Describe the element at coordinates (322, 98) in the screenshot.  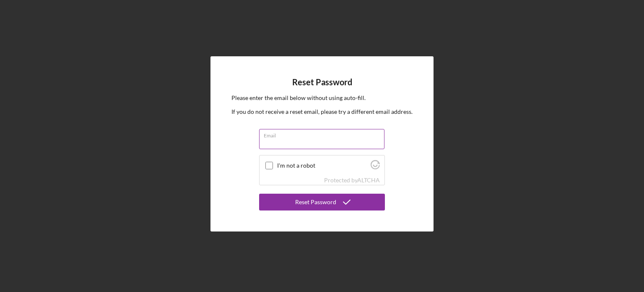
I see `p: Please enter the email below without using auto-fill.` at that location.